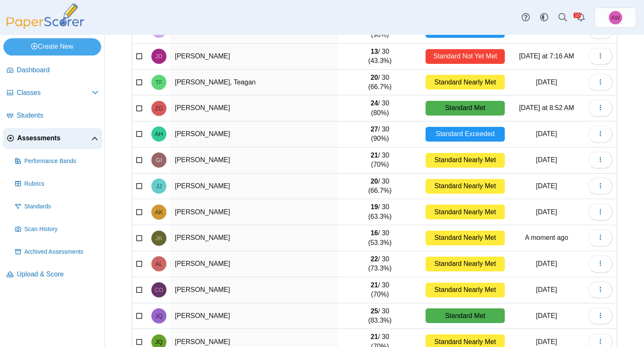 Image resolution: width=644 pixels, height=347 pixels. I want to click on span: Giovanni Iacampo, so click(159, 160).